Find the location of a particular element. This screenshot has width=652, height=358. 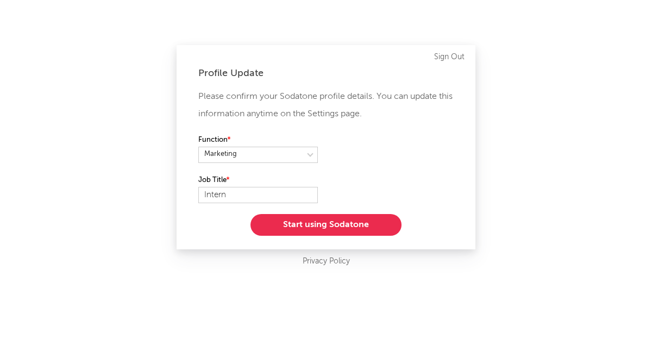

button: Start using Sodatone is located at coordinates (326, 225).